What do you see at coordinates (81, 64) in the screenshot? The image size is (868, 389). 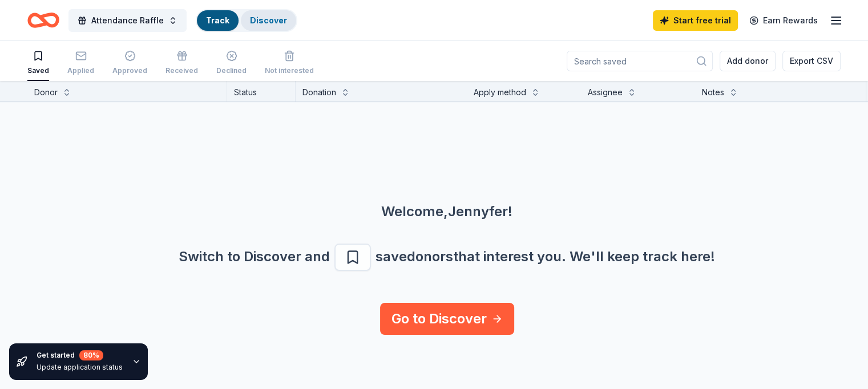 I see `button: Applied` at bounding box center [81, 64].